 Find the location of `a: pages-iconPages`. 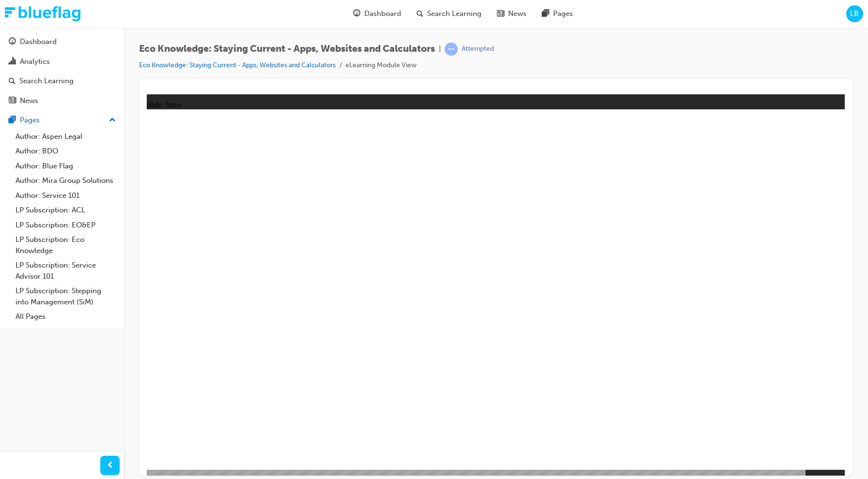

a: pages-iconPages is located at coordinates (557, 14).